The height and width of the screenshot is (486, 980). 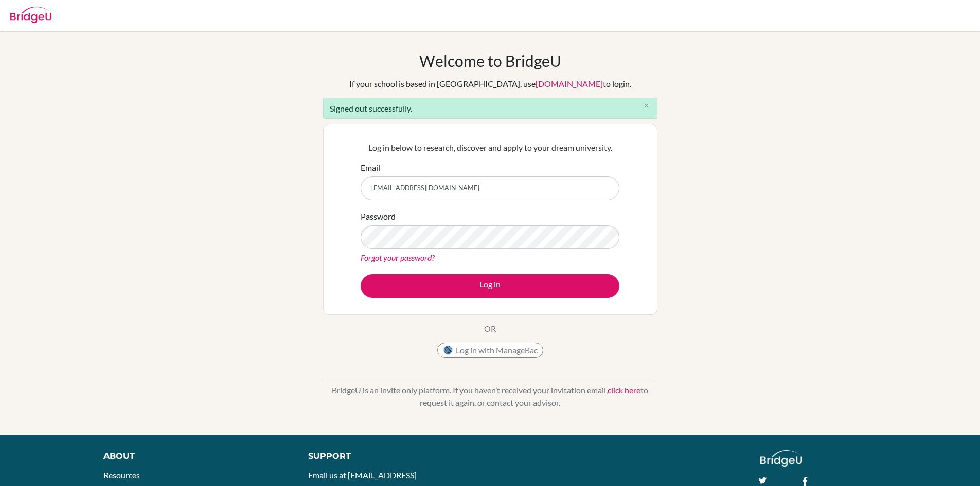 I want to click on div: About, so click(x=194, y=456).